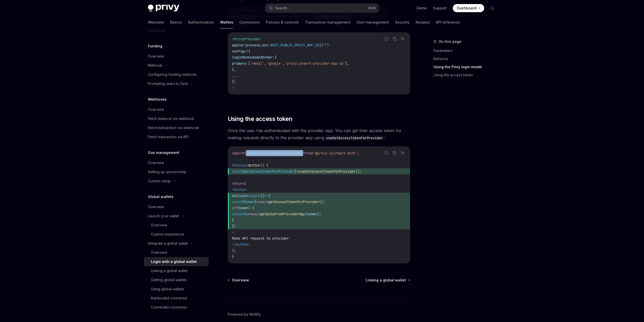  Describe the element at coordinates (176, 128) in the screenshot. I see `a: Fetch transaction via webhook` at that location.